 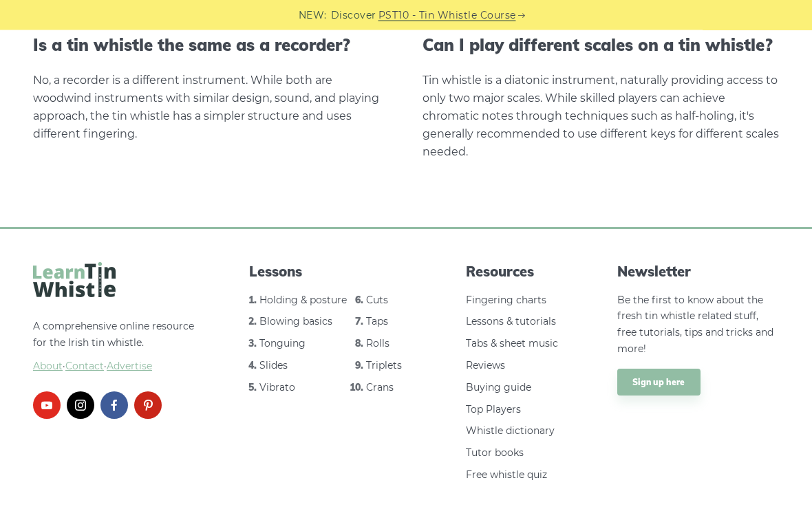 I want to click on span: Resources, so click(x=514, y=273).